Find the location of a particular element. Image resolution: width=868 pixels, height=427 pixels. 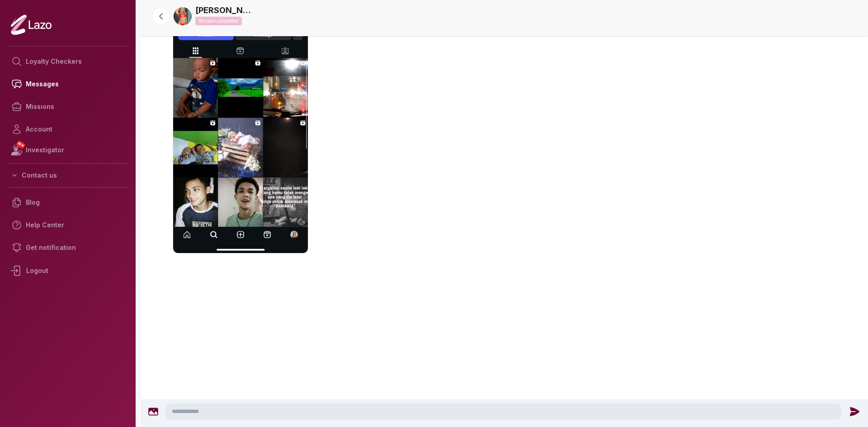

a: Missions is located at coordinates (68, 107).